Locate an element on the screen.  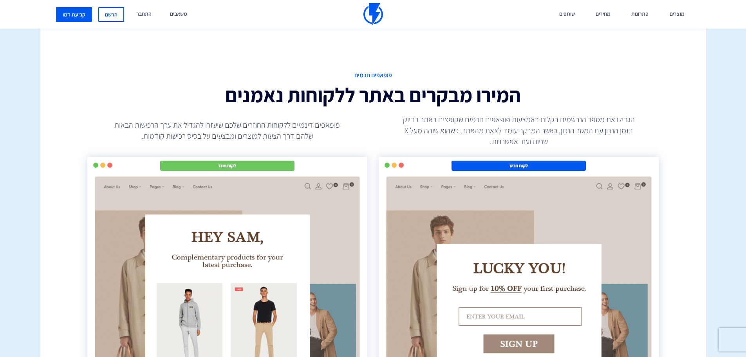
a: הרשם is located at coordinates (111, 14).